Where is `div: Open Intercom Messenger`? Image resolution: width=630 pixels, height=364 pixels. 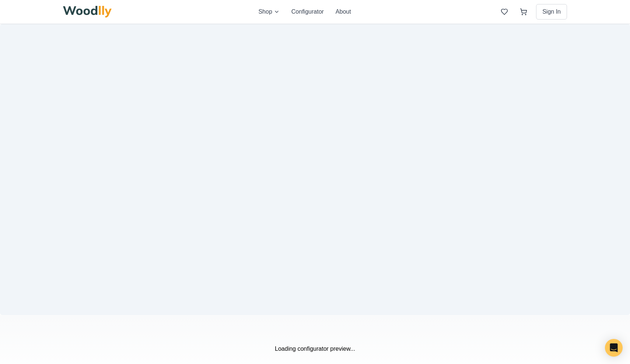
div: Open Intercom Messenger is located at coordinates (614, 347).